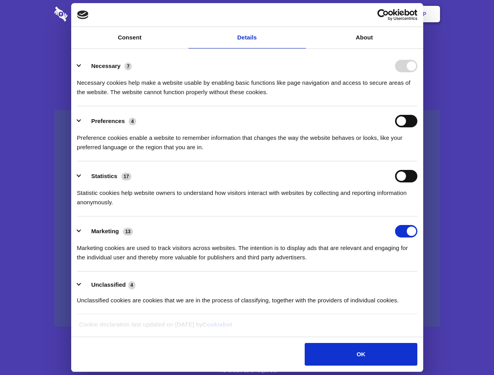 This screenshot has width=494, height=375. Describe the element at coordinates (217, 324) in the screenshot. I see `a: Cookiebot` at that location.